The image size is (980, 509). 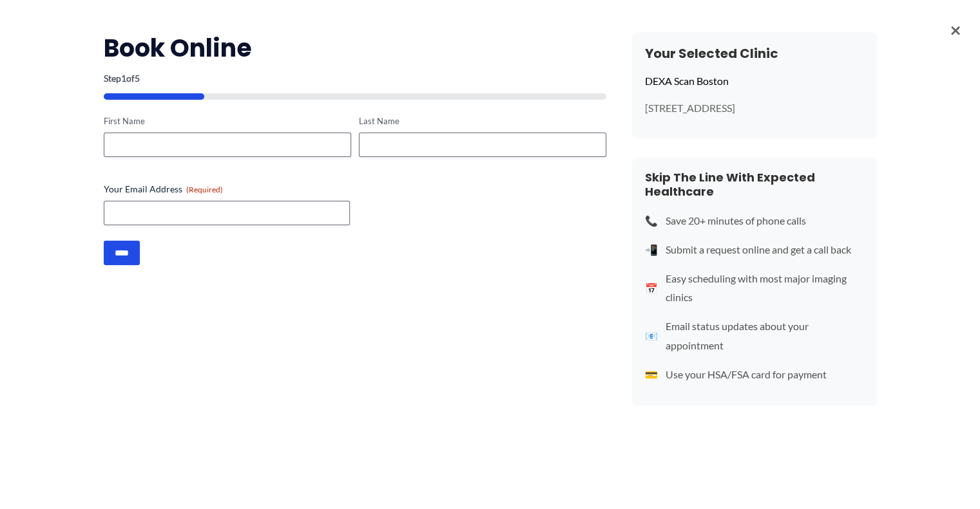 What do you see at coordinates (124, 78) in the screenshot?
I see `span: 1` at bounding box center [124, 78].